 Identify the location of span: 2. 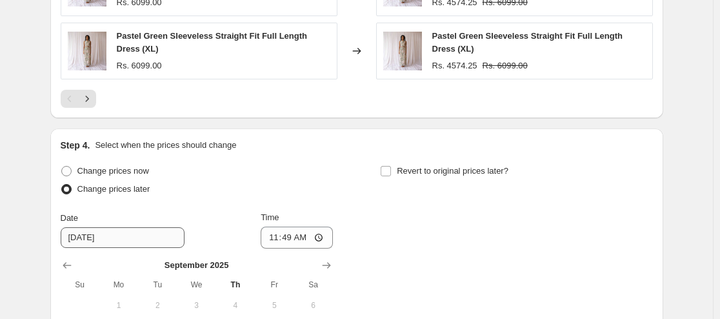
(157, 305).